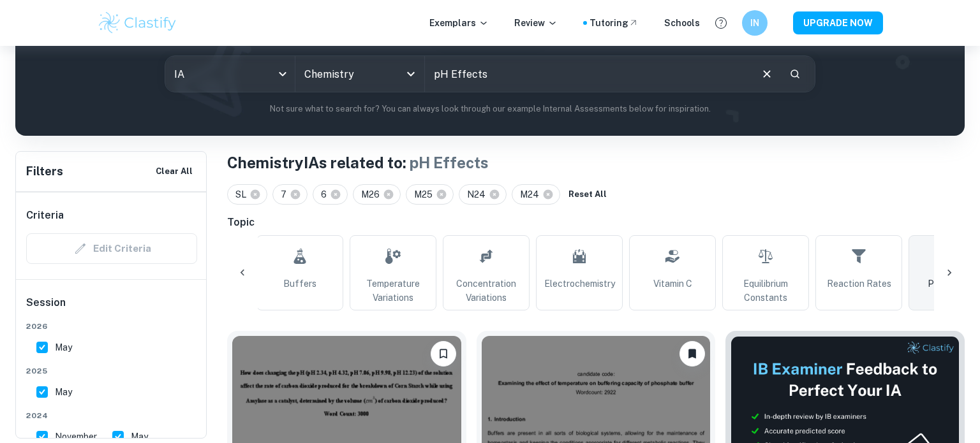  Describe the element at coordinates (479, 195) in the screenshot. I see `span: N24` at that location.